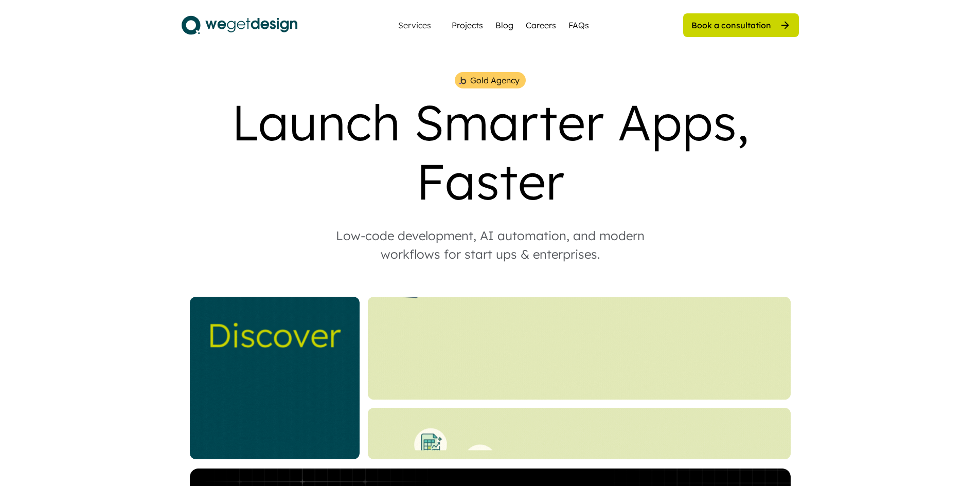 Image resolution: width=980 pixels, height=486 pixels. What do you see at coordinates (495, 80) in the screenshot?
I see `div: Gold Agency` at bounding box center [495, 80].